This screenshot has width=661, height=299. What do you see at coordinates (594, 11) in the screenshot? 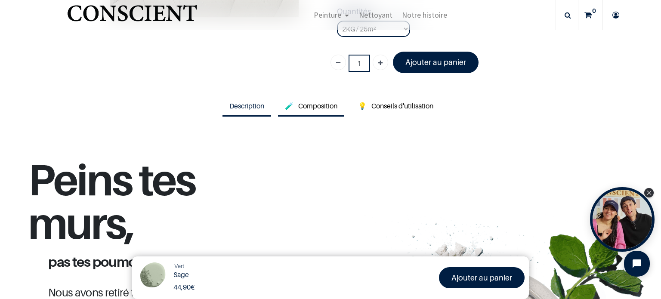
I see `sup: 0` at bounding box center [594, 11].